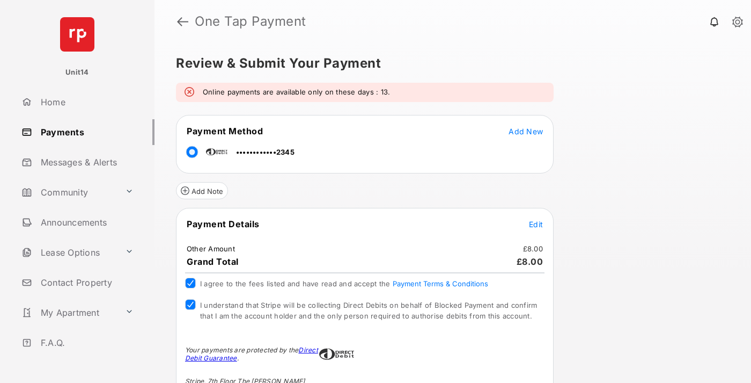 This screenshot has height=383, width=751. What do you see at coordinates (533, 248) in the screenshot?
I see `td: £8.00` at bounding box center [533, 248].